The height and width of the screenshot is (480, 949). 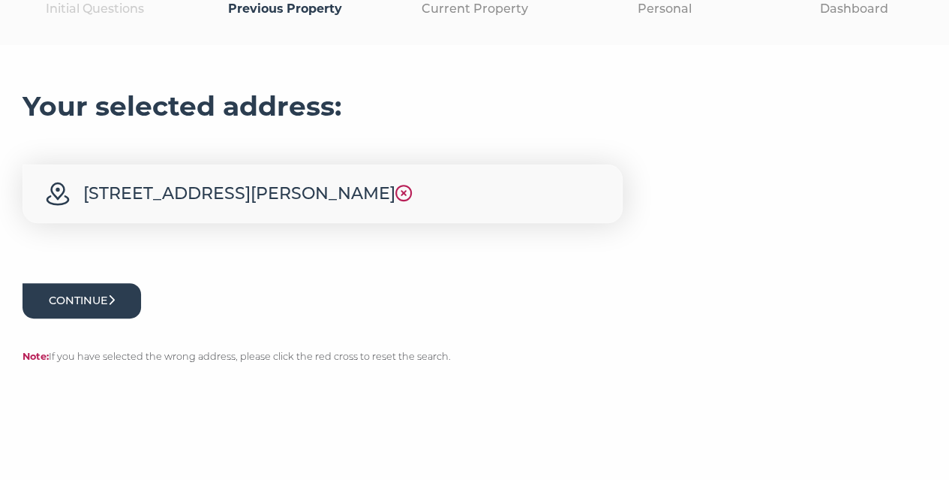 What do you see at coordinates (35, 356) in the screenshot?
I see `strong: Note:` at bounding box center [35, 356].